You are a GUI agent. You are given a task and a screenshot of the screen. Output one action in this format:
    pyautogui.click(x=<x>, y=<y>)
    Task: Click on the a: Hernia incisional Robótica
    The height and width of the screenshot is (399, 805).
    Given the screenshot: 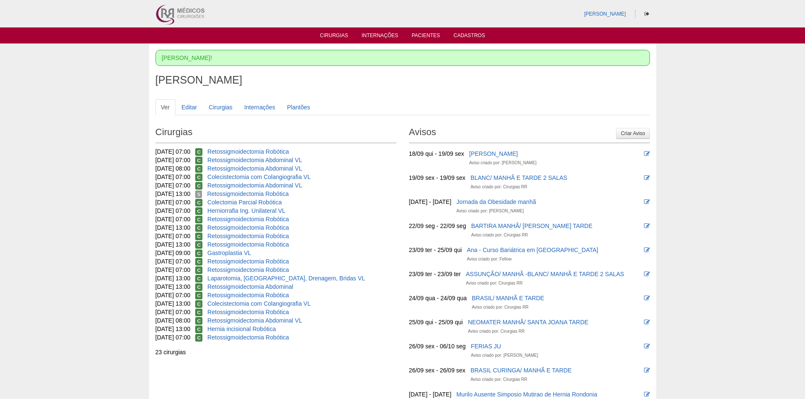 What is the action you would take?
    pyautogui.click(x=242, y=329)
    